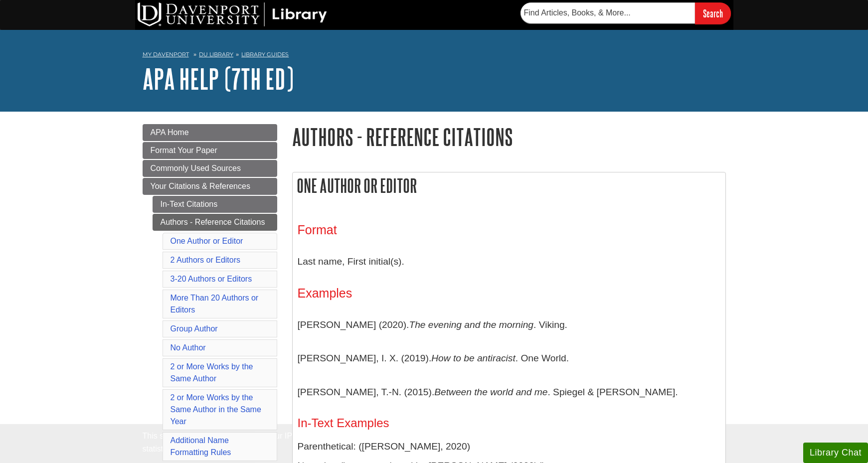 This screenshot has width=868, height=463. What do you see at coordinates (184, 150) in the screenshot?
I see `span: Format Your Paper` at bounding box center [184, 150].